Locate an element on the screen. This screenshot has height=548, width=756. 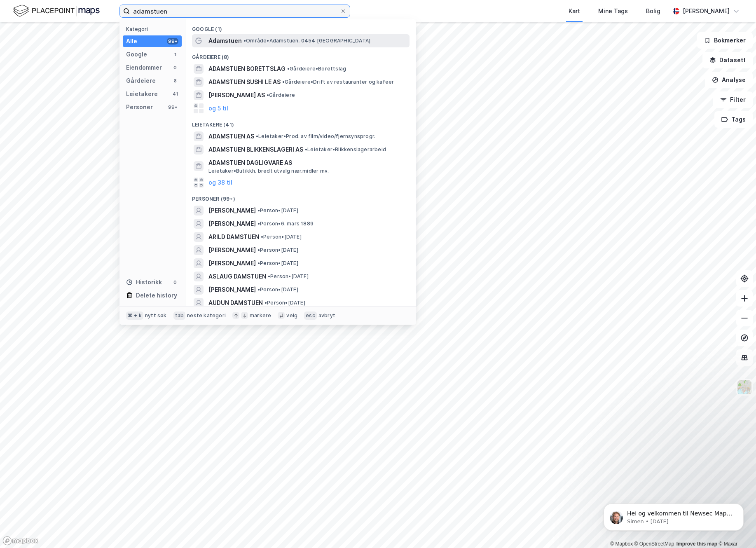
span: Leietaker • Blikkenslagerarbeid is located at coordinates (346, 150).